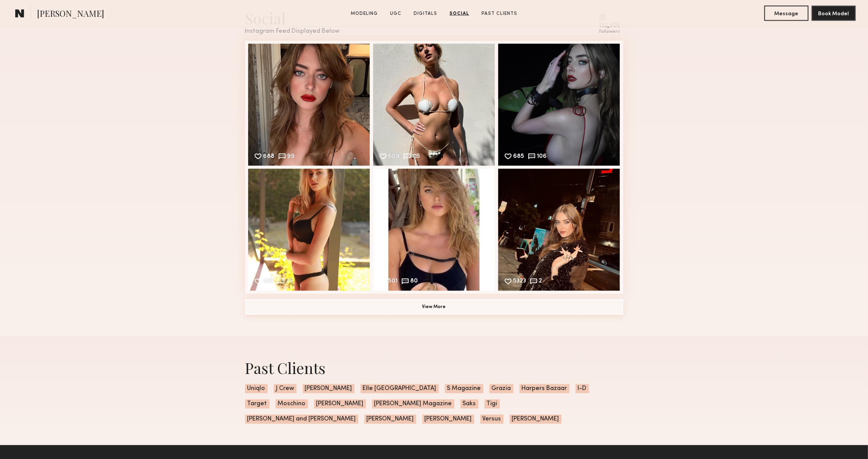  What do you see at coordinates (396, 14) in the screenshot?
I see `a: UGC` at bounding box center [396, 14].